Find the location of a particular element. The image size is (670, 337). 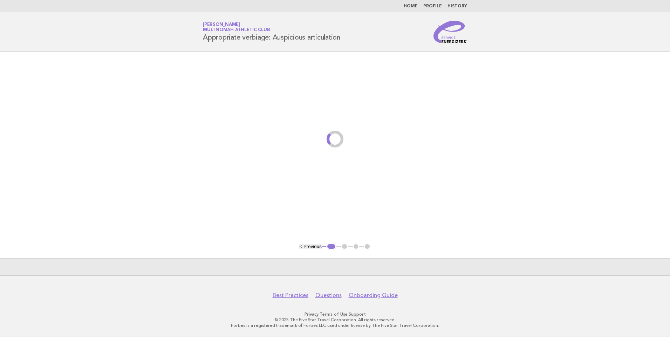

a: Questions is located at coordinates (328, 295).